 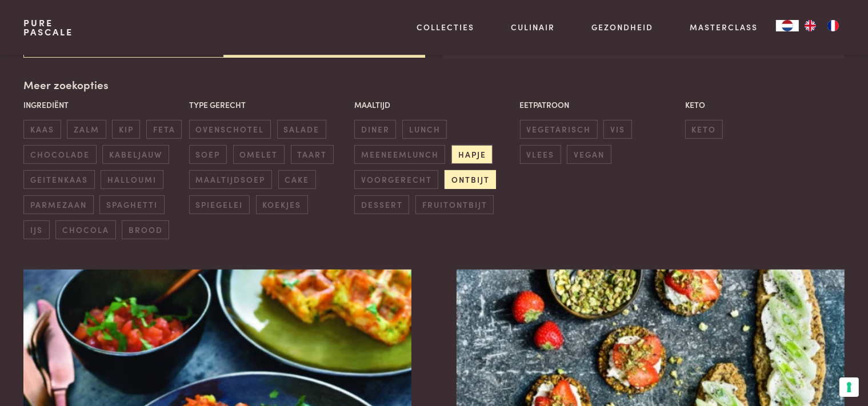 I want to click on span: kabeljauw, so click(x=135, y=154).